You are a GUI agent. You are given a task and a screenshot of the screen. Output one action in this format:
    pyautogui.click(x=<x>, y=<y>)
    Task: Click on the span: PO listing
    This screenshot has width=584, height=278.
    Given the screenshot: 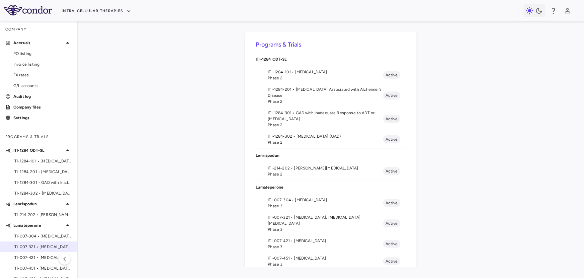 What is the action you would take?
    pyautogui.click(x=43, y=54)
    